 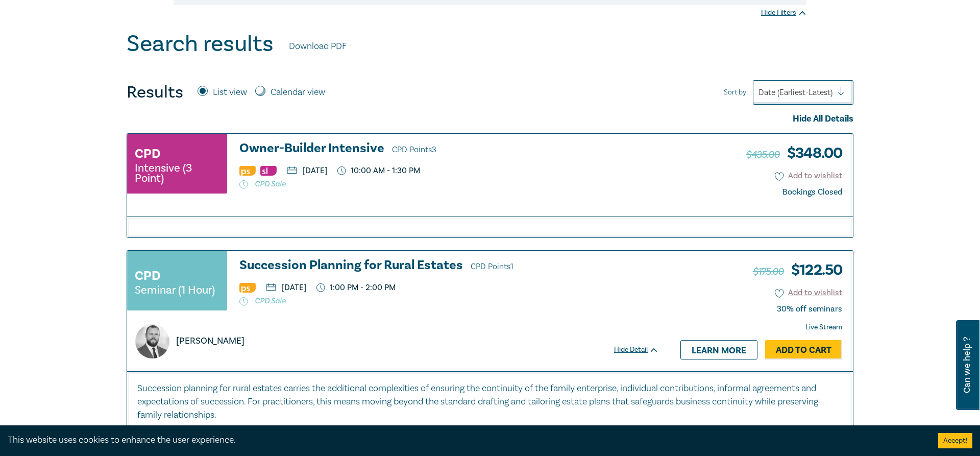 What do you see at coordinates (449, 266) in the screenshot?
I see `h3: Succession Planning for Rural Estates` at bounding box center [449, 266].